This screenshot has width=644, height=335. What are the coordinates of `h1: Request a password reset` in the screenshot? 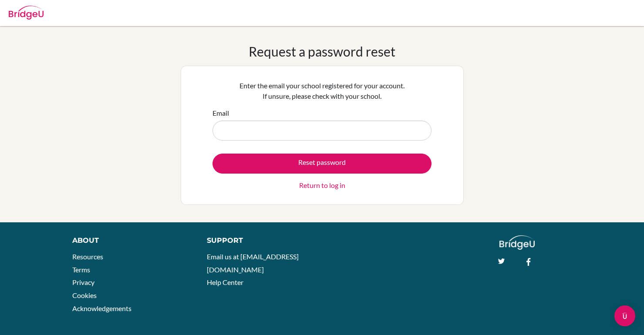 It's located at (322, 51).